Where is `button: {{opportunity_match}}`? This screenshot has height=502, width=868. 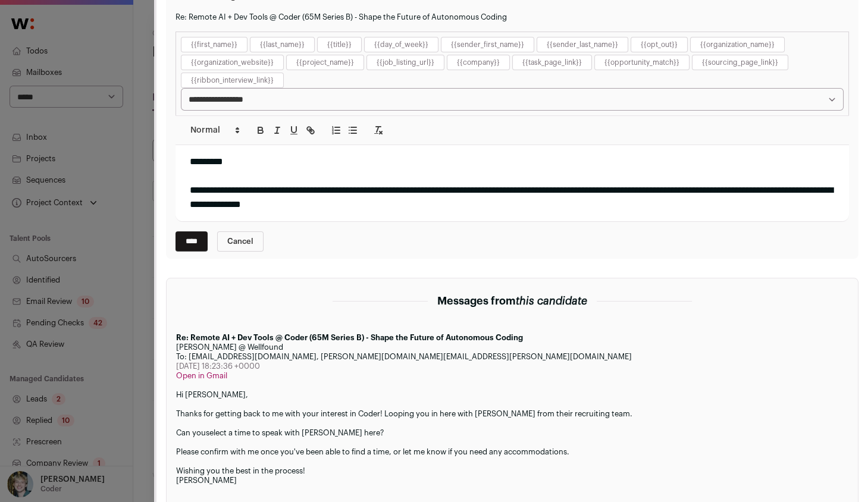 button: {{opportunity_match}} is located at coordinates (642, 63).